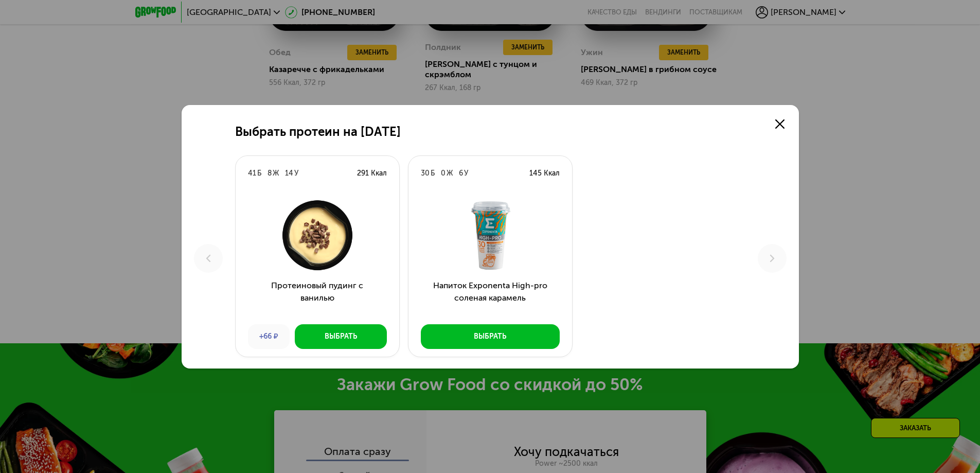 The width and height of the screenshot is (980, 473). I want to click on div: 30, so click(425, 174).